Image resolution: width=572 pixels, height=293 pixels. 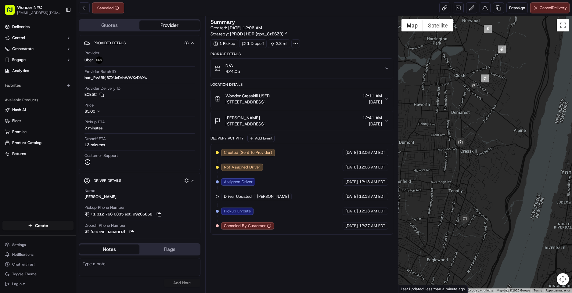 What do you see at coordinates (75, 139) in the screenshot?
I see `a: 💻API Documentation` at bounding box center [75, 139].